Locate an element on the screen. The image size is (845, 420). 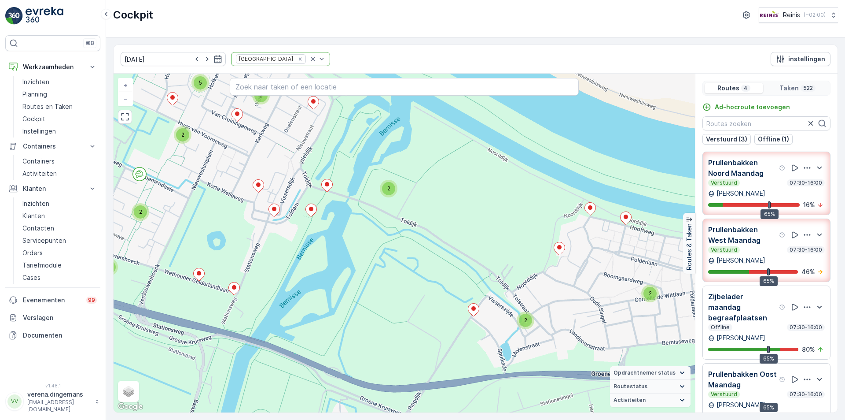
div: 5 is located at coordinates (200, 83).